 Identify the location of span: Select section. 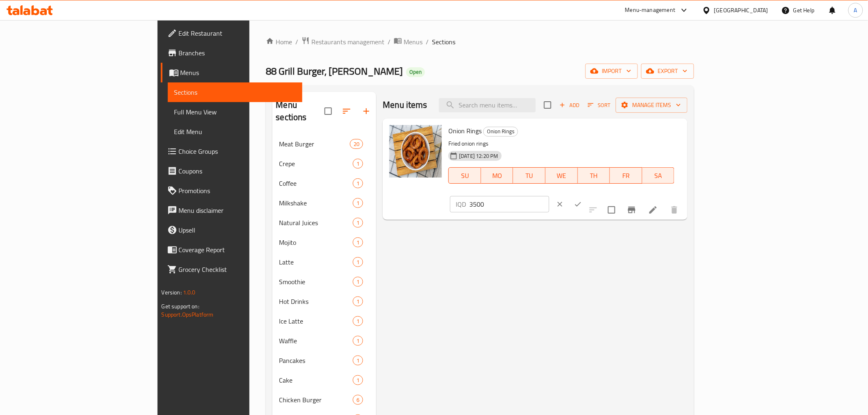
(547, 105).